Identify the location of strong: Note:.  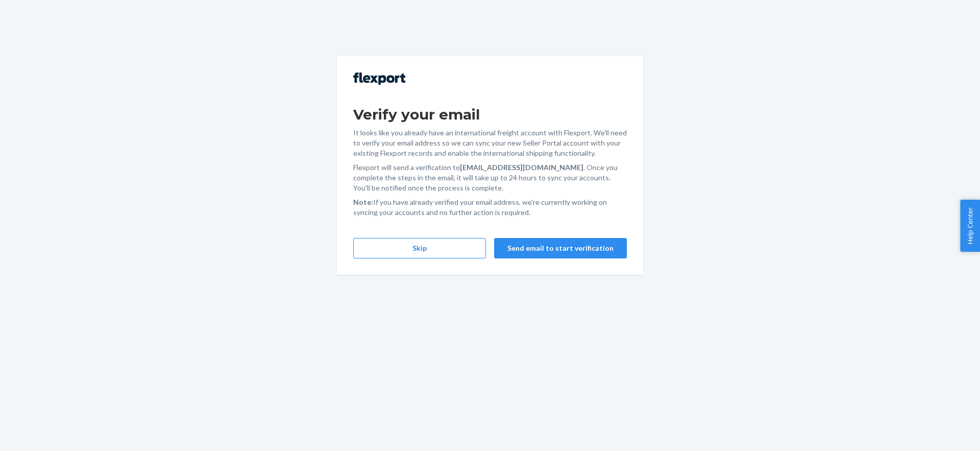
(363, 202).